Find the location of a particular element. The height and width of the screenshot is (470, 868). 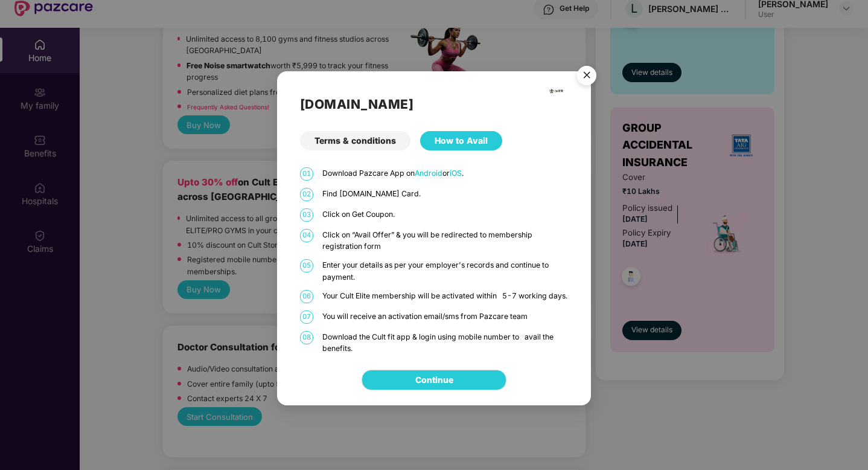

p: Click on Get Coupon. is located at coordinates (446, 213).